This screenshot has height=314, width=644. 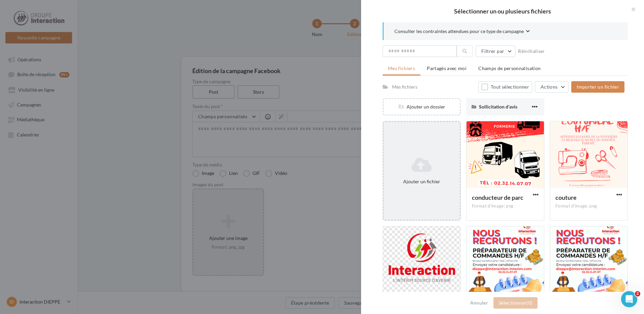 I want to click on div: Ajouter un fichier, so click(x=422, y=182).